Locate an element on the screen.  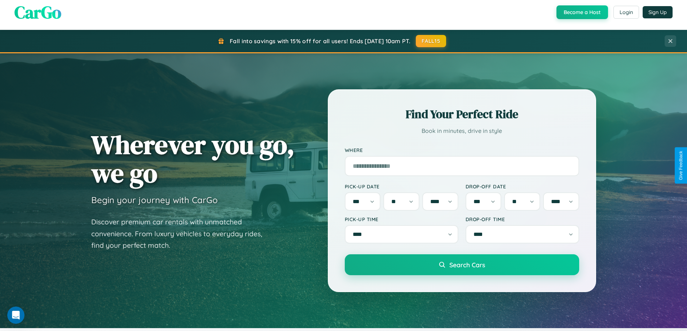
button: Search Cars is located at coordinates (462, 265).